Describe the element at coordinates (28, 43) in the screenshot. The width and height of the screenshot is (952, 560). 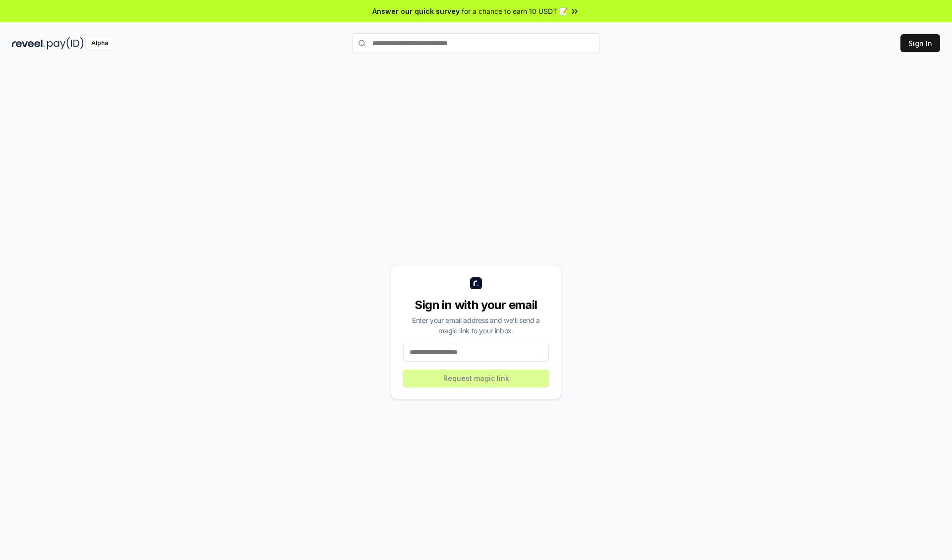
I see `img: reveel_dark` at that location.